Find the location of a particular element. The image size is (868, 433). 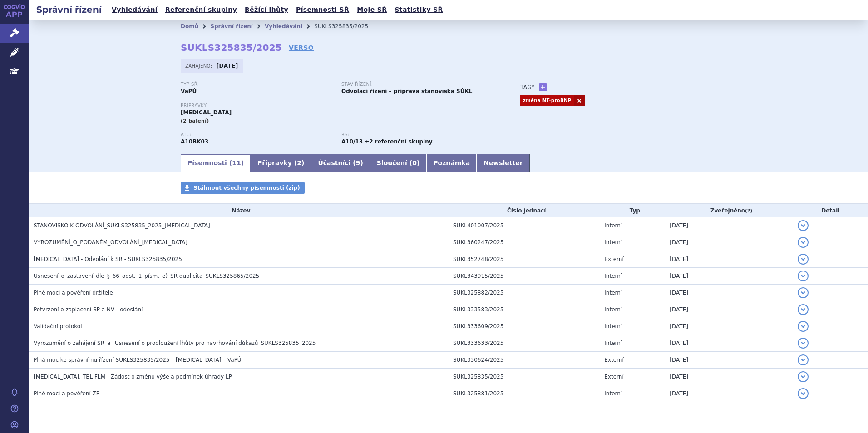

span: Stáhnout všechny písemnosti (zip) is located at coordinates (246, 188).